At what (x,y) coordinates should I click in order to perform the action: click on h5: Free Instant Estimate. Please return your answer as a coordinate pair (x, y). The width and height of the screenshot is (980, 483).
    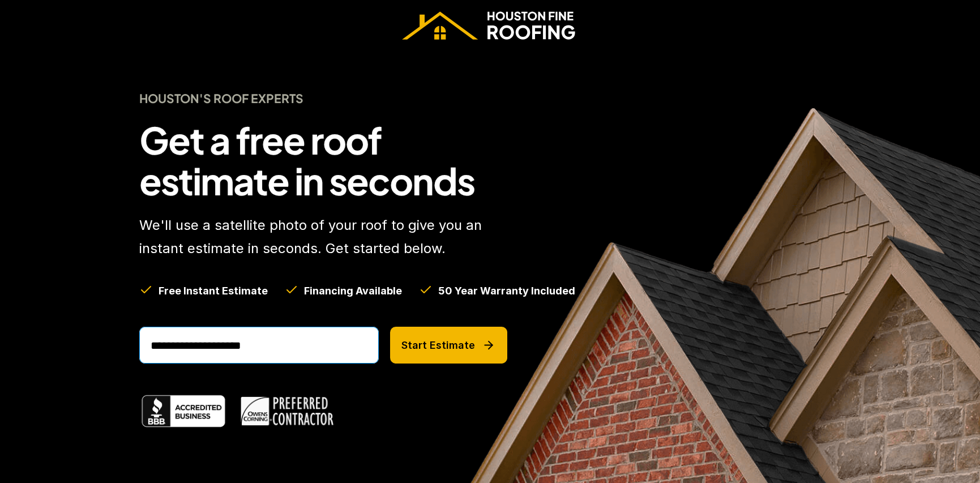
    Looking at the image, I should click on (213, 290).